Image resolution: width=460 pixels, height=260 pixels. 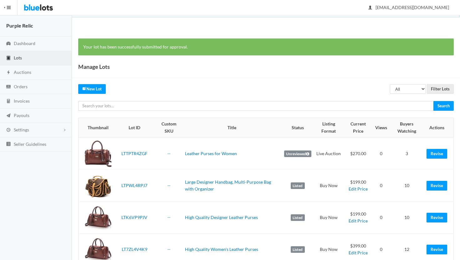 I want to click on a: LTPWL4RPJ7, so click(x=134, y=185).